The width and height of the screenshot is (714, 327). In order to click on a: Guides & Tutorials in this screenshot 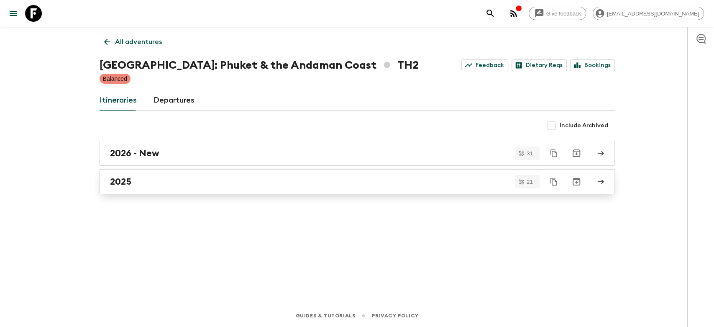, I will do `click(325, 315)`.